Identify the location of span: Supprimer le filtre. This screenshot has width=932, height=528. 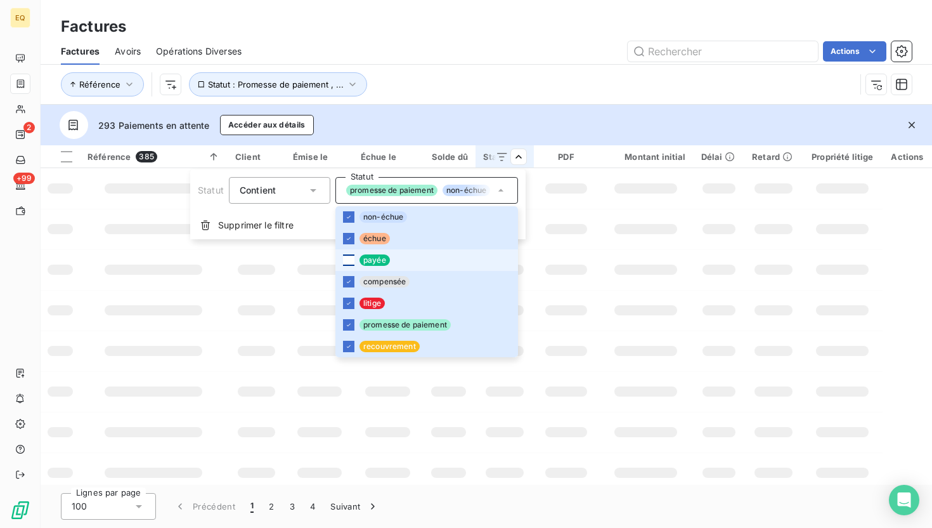
(256, 225).